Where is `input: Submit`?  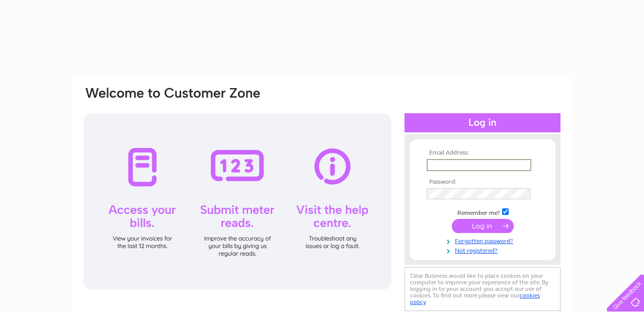 input: Submit is located at coordinates (482, 226).